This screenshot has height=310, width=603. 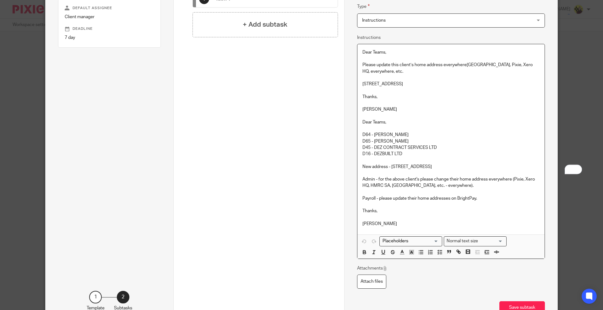 What do you see at coordinates (372, 269) in the screenshot?
I see `p: Attachments` at bounding box center [372, 269].